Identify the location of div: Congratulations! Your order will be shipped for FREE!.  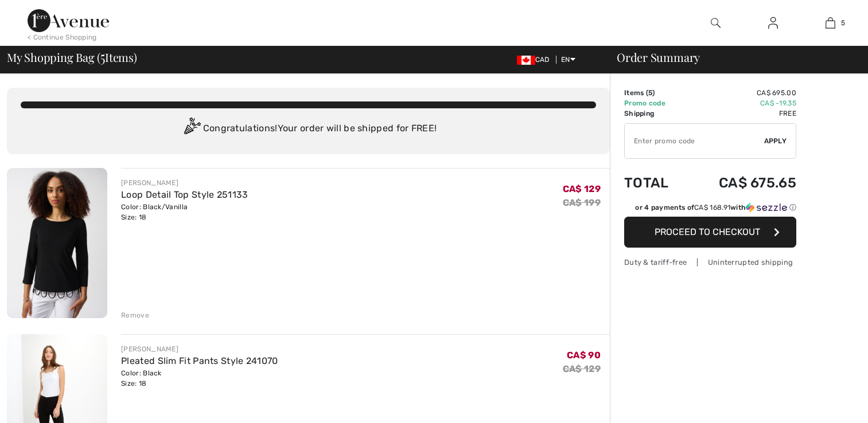
(308, 129).